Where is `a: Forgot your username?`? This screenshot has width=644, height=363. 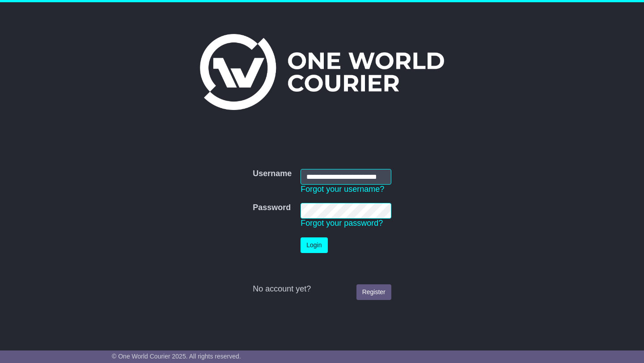 a: Forgot your username? is located at coordinates (342, 189).